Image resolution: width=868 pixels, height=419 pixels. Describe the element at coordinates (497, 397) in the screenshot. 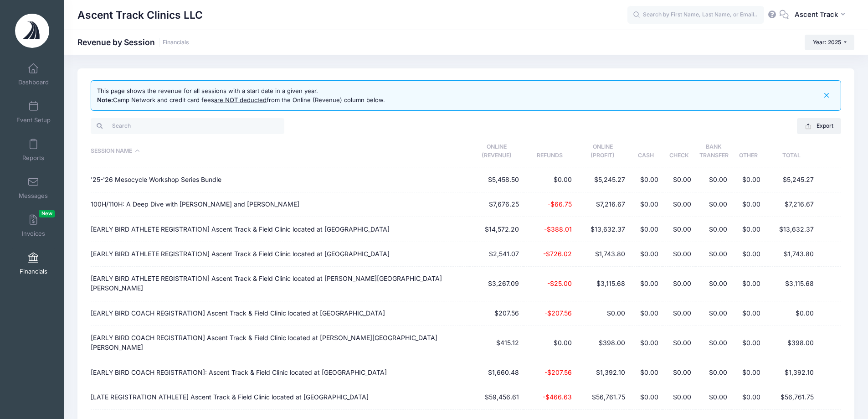

I see `td: $59,456.61` at that location.